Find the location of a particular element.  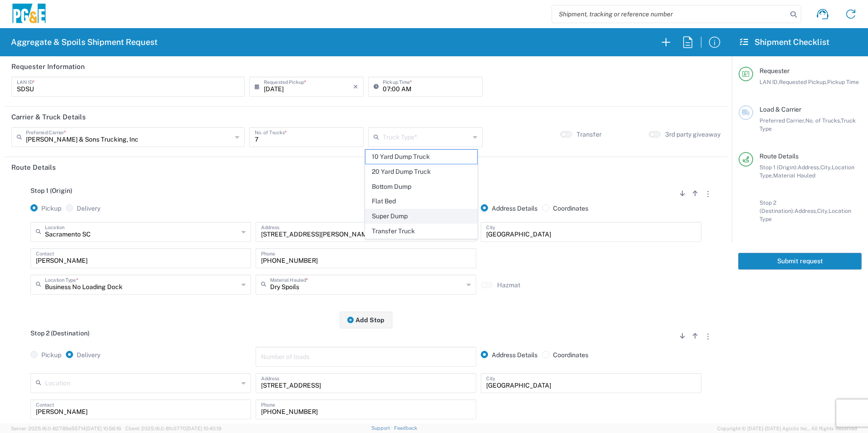

span: Stop 2 (Destination) is located at coordinates (60, 333).